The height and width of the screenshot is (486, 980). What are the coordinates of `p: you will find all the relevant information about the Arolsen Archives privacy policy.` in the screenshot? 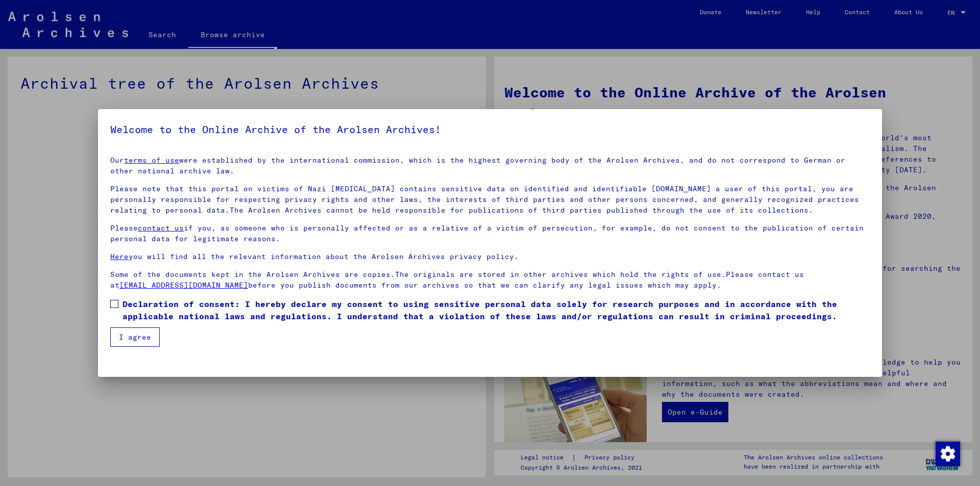 It's located at (490, 257).